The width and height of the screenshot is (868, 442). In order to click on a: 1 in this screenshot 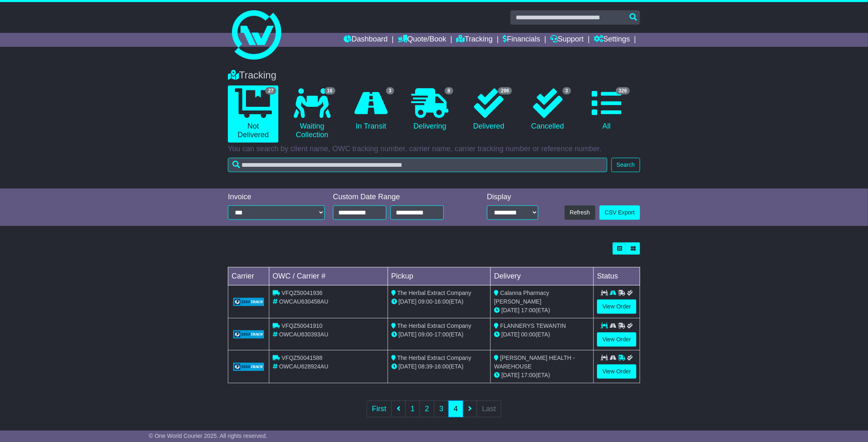, I will do `click(413, 408)`.